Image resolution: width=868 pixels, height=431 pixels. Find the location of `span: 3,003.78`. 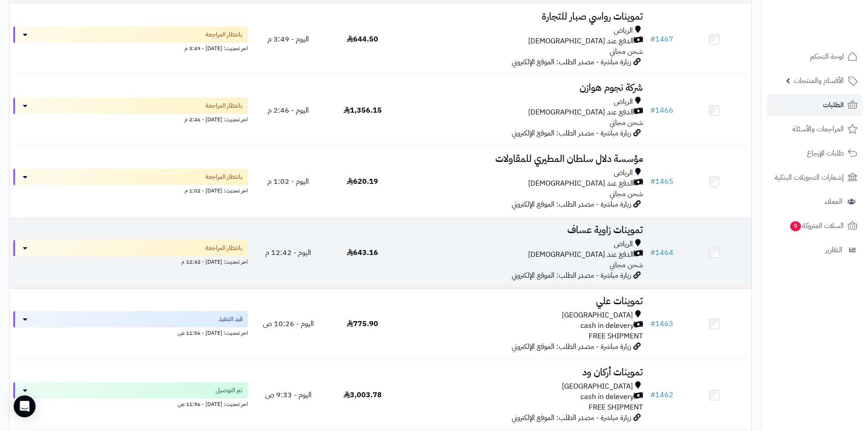

span: 3,003.78 is located at coordinates (363, 395).